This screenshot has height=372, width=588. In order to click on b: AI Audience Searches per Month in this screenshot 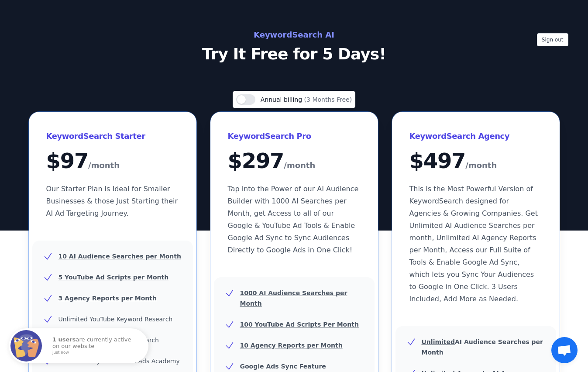, I will do `click(483, 347)`.